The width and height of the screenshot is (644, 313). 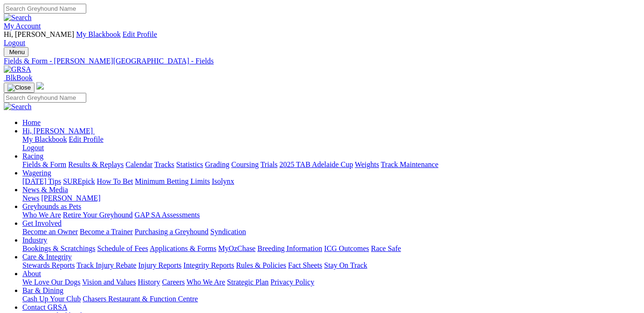 I want to click on div: News & Media, so click(x=331, y=198).